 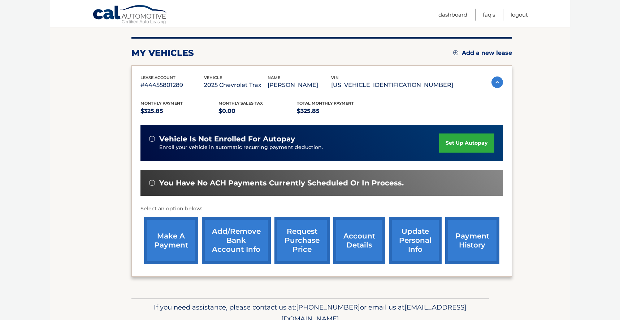 What do you see at coordinates (158, 78) in the screenshot?
I see `span: lease account` at bounding box center [158, 78].